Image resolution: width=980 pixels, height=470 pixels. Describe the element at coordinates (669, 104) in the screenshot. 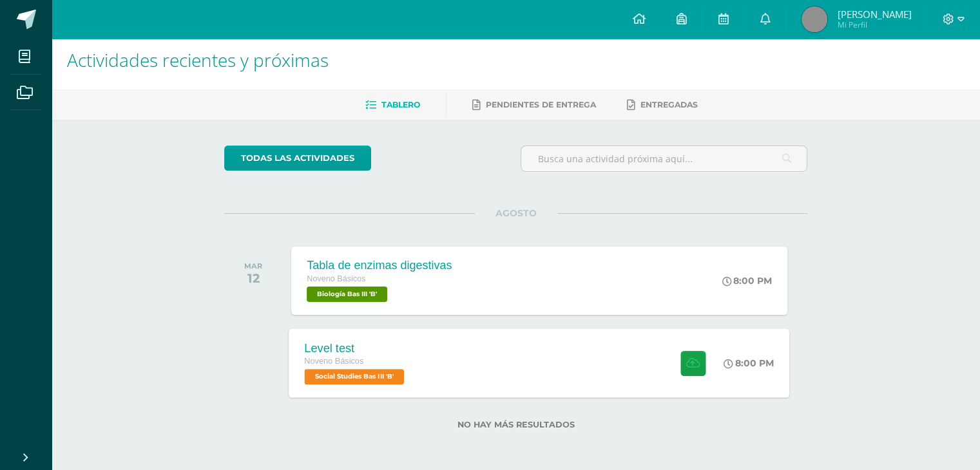

I see `span: Entregadas` at that location.